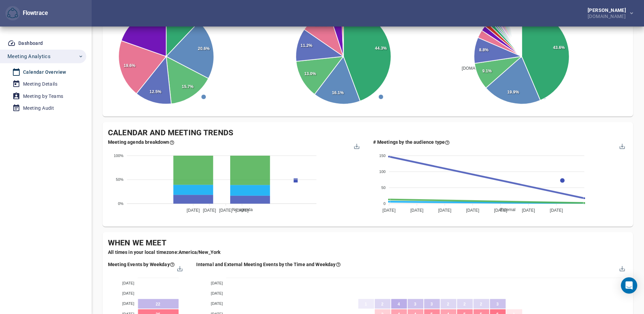  I want to click on div: Here's the agenda information from your meetings. No agenda means the description field of the ca..., so click(141, 142).